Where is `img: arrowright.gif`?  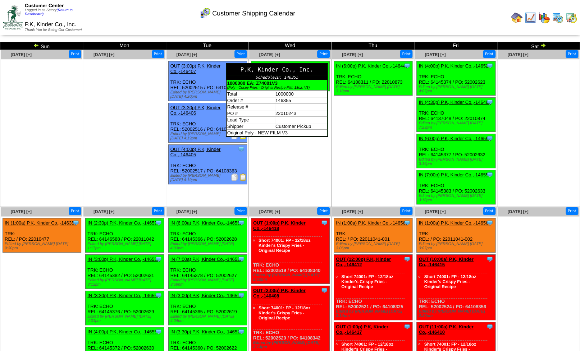 img: arrowright.gif is located at coordinates (543, 45).